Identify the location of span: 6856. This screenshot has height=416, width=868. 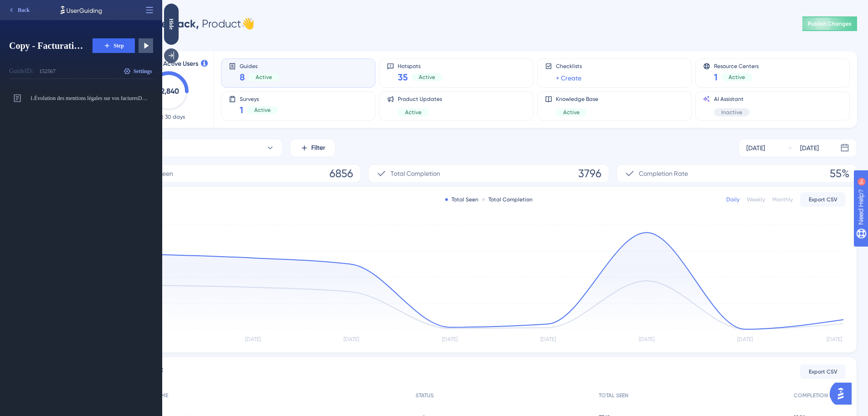
(341, 174).